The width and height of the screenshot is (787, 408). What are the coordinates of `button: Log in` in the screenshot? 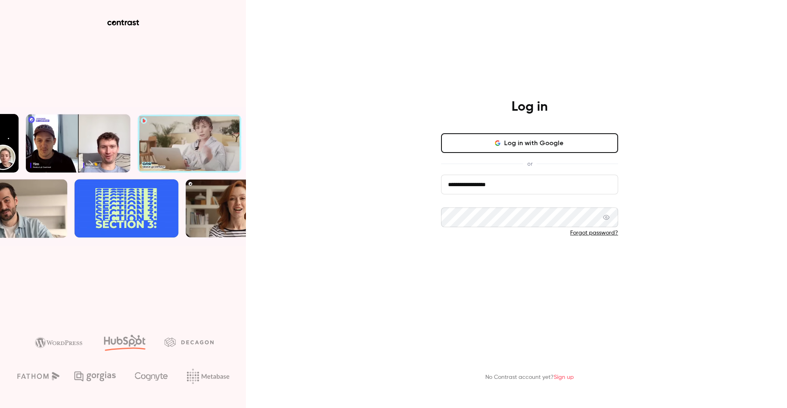 It's located at (530, 260).